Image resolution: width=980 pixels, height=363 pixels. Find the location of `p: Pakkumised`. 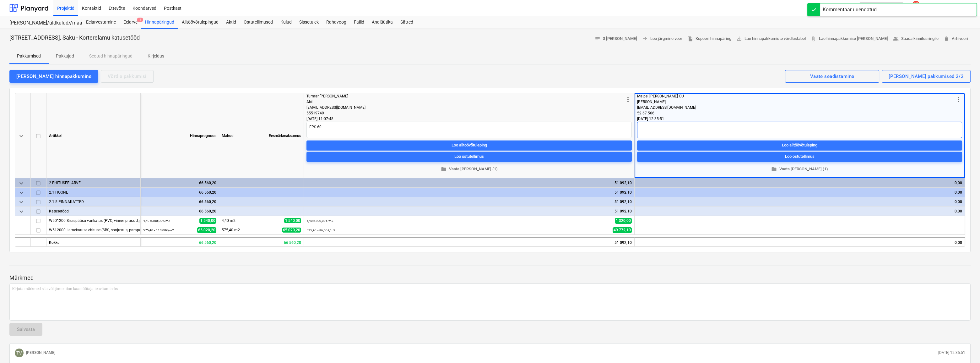

p: Pakkumised is located at coordinates (29, 56).